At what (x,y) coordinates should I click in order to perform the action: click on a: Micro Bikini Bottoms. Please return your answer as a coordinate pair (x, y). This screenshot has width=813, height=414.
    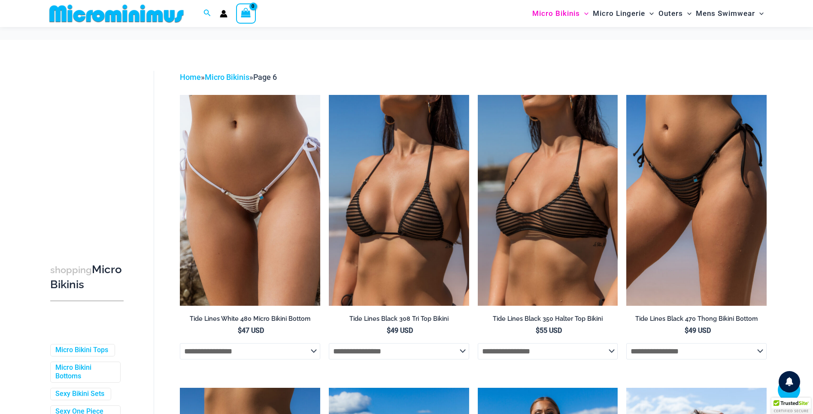
    Looking at the image, I should click on (85, 372).